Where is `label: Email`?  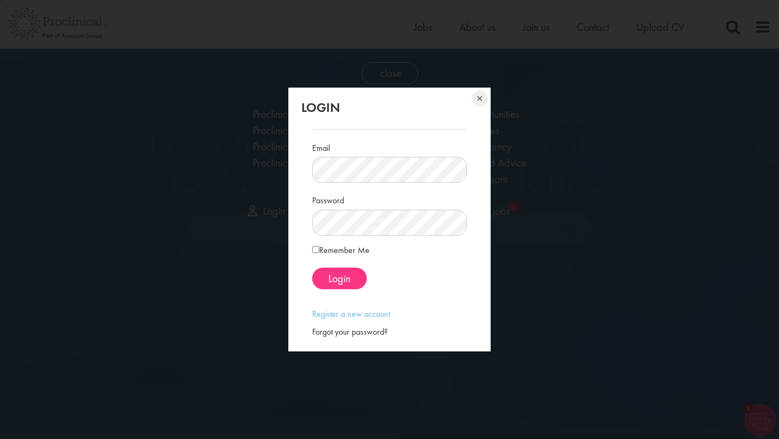 label: Email is located at coordinates (321, 147).